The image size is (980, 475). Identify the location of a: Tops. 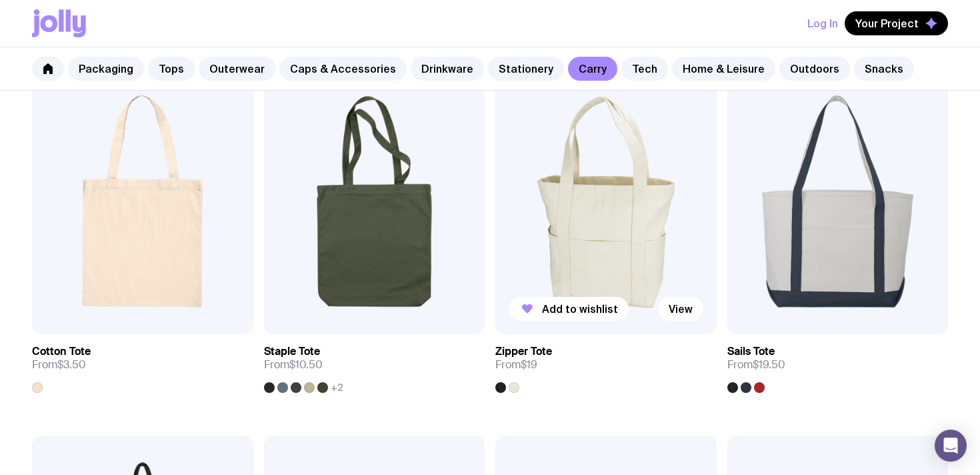
(172, 68).